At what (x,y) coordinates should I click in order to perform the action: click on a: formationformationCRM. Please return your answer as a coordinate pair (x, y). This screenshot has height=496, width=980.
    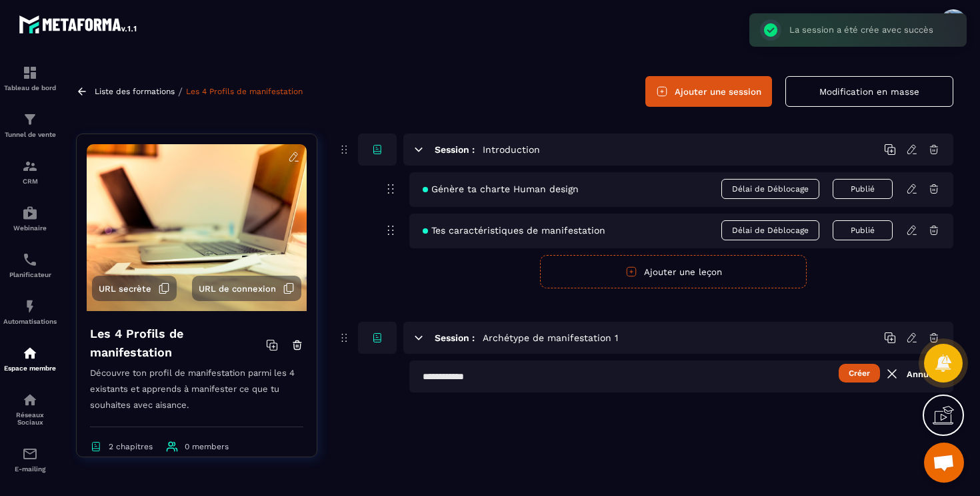
    Looking at the image, I should click on (30, 172).